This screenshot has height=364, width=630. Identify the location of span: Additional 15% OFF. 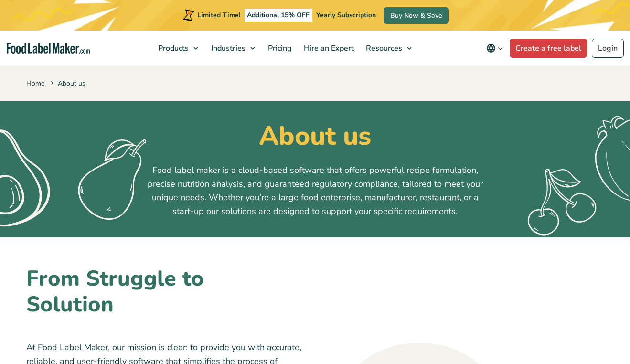
(278, 15).